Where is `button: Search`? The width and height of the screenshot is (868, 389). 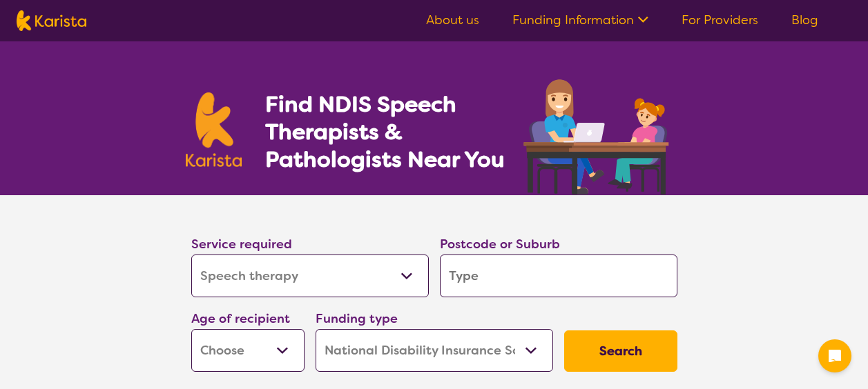
button: Search is located at coordinates (621, 351).